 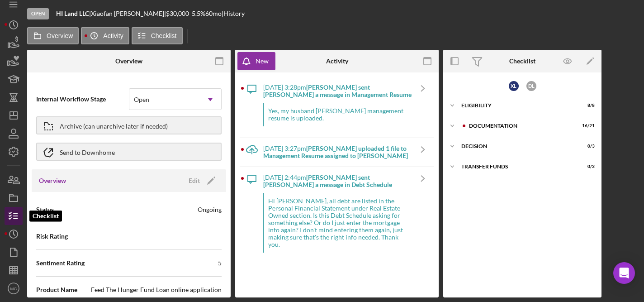 I want to click on button: New, so click(x=257, y=61).